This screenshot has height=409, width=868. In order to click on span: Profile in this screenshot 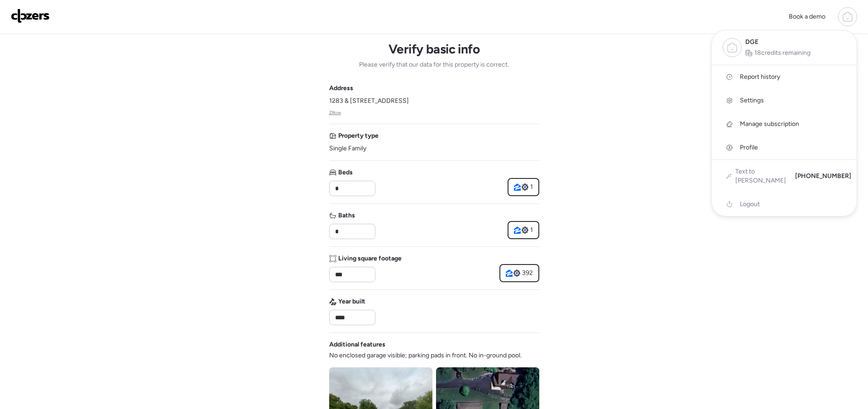, I will do `click(749, 147)`.